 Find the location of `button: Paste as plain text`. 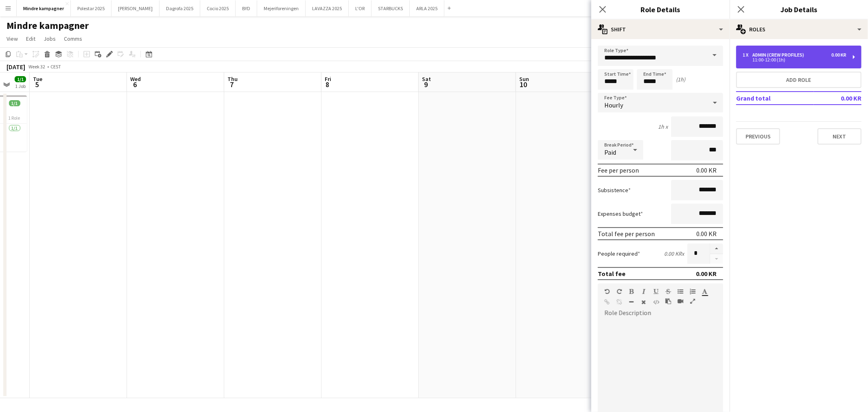

button: Paste as plain text is located at coordinates (668, 302).